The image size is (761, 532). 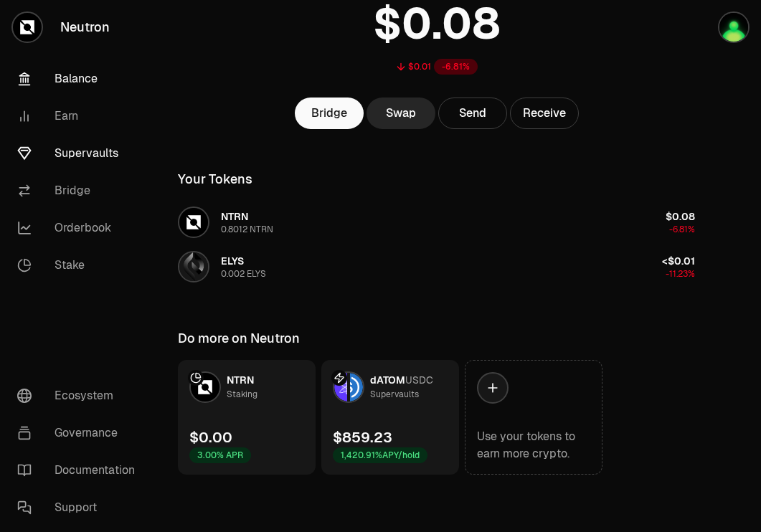 I want to click on a: Earn, so click(x=80, y=116).